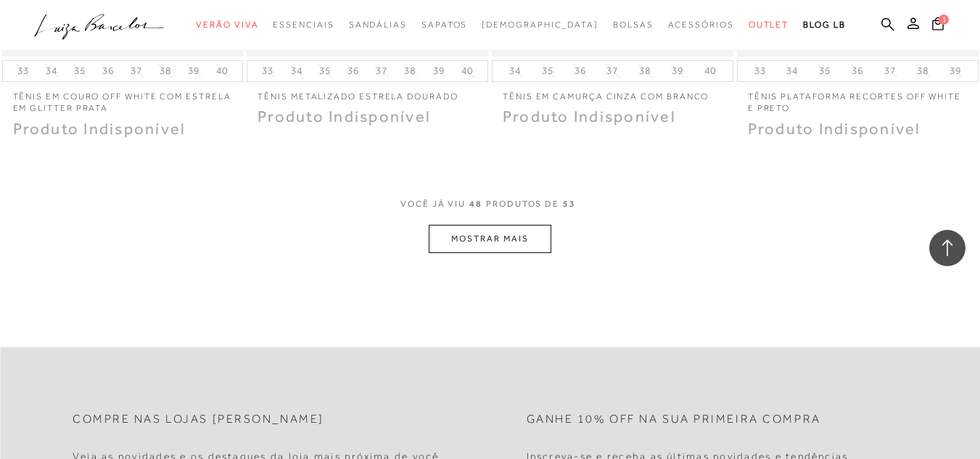 The width and height of the screenshot is (980, 459). What do you see at coordinates (569, 211) in the screenshot?
I see `span: 53` at bounding box center [569, 211].